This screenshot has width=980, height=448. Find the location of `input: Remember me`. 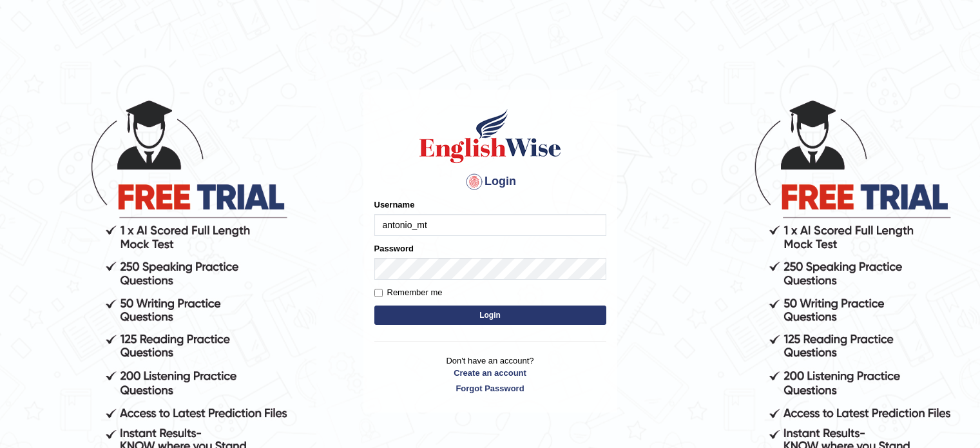

input: Remember me is located at coordinates (378, 292).